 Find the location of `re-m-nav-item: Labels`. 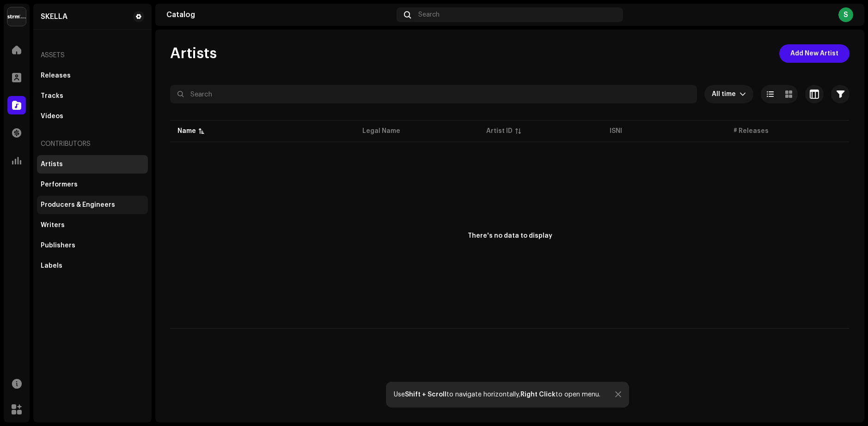

re-m-nav-item: Labels is located at coordinates (93, 266).